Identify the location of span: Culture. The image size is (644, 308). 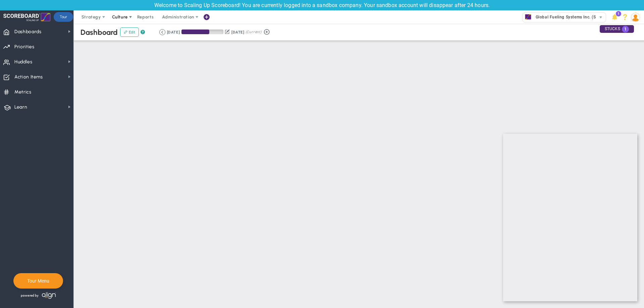
(120, 17).